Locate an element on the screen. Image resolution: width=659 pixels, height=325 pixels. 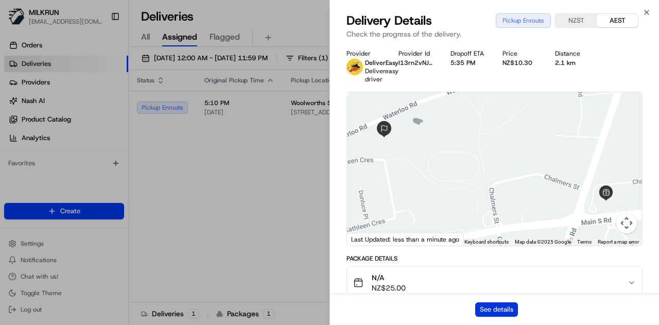
p: Check the progress of the delivery. is located at coordinates (494, 34).